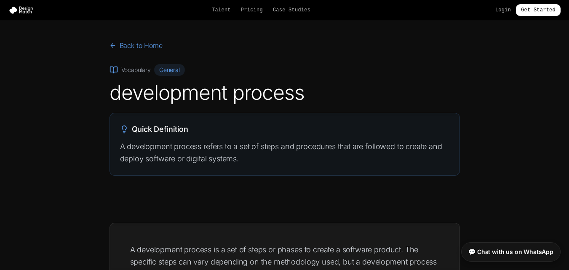 The width and height of the screenshot is (569, 270). I want to click on a: Case Studies, so click(292, 10).